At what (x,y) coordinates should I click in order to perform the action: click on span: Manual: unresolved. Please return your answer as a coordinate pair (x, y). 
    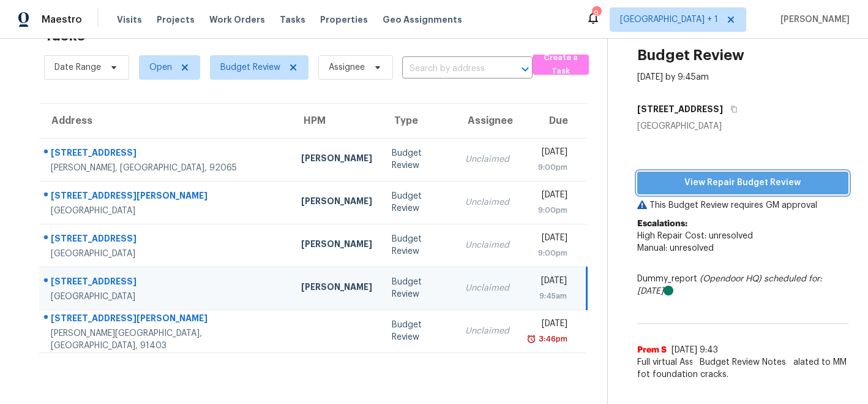
    Looking at the image, I should click on (675, 248).